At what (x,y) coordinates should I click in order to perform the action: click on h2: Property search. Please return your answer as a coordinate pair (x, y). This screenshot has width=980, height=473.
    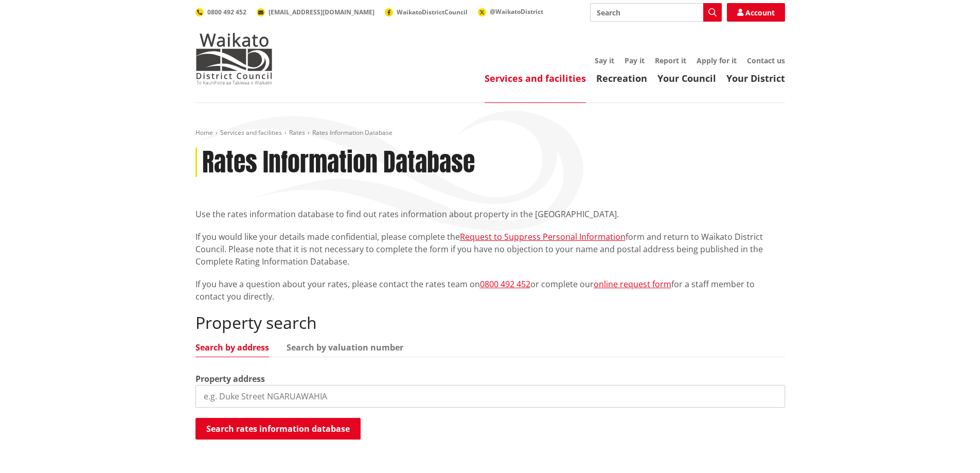
    Looking at the image, I should click on (491, 323).